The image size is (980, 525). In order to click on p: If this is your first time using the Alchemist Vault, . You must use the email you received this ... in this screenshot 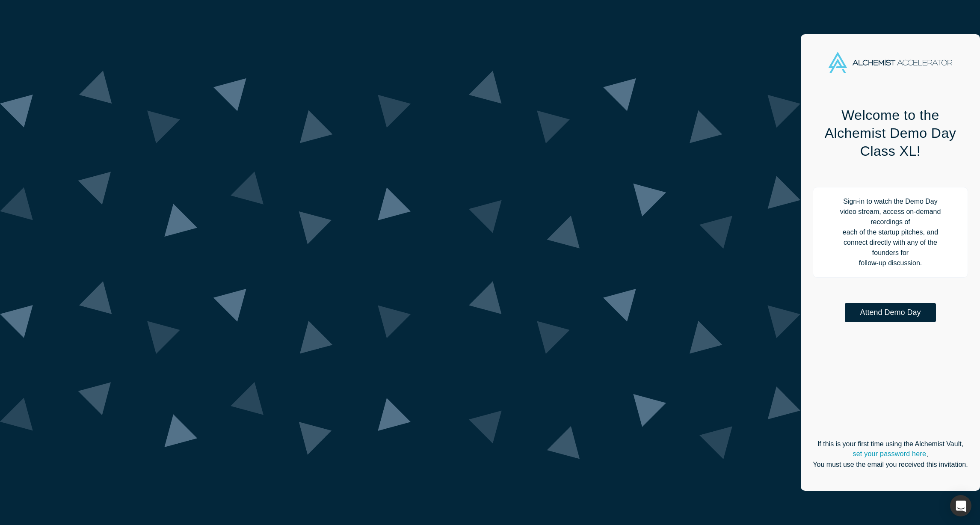, I will do `click(890, 454)`.